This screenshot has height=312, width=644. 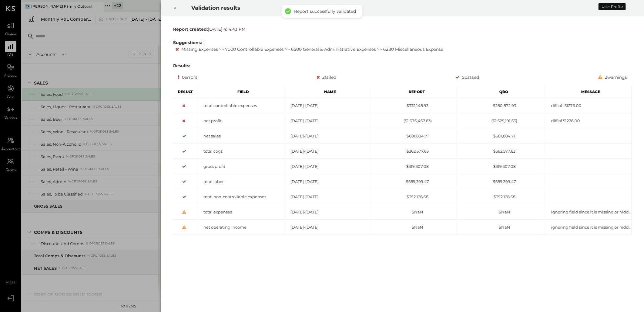 I want to click on div: total labor, so click(x=241, y=181).